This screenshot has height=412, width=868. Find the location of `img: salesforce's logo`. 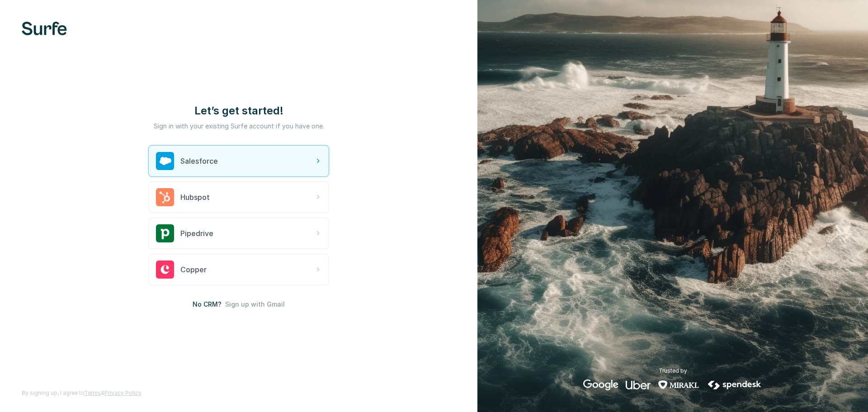

img: salesforce's logo is located at coordinates (165, 161).